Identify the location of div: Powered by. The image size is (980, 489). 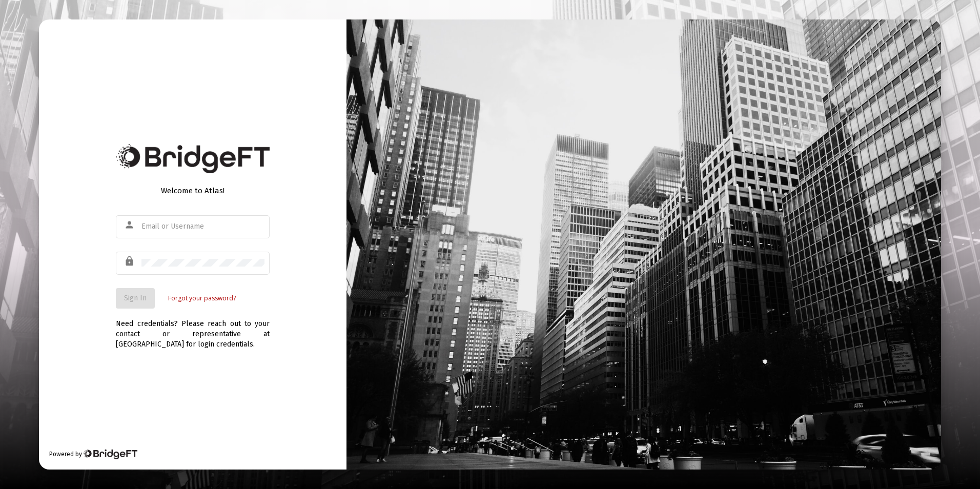
(93, 454).